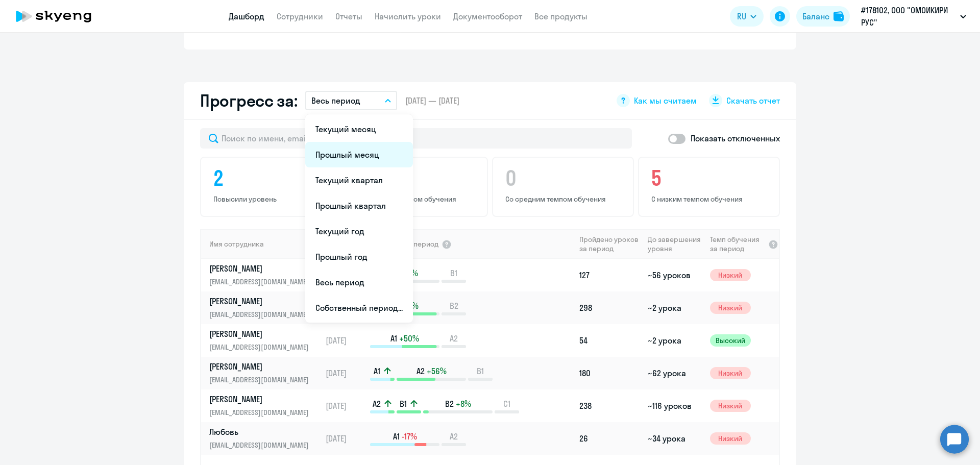 Image resolution: width=980 pixels, height=465 pixels. Describe the element at coordinates (487, 16) in the screenshot. I see `a: Документооборот` at that location.